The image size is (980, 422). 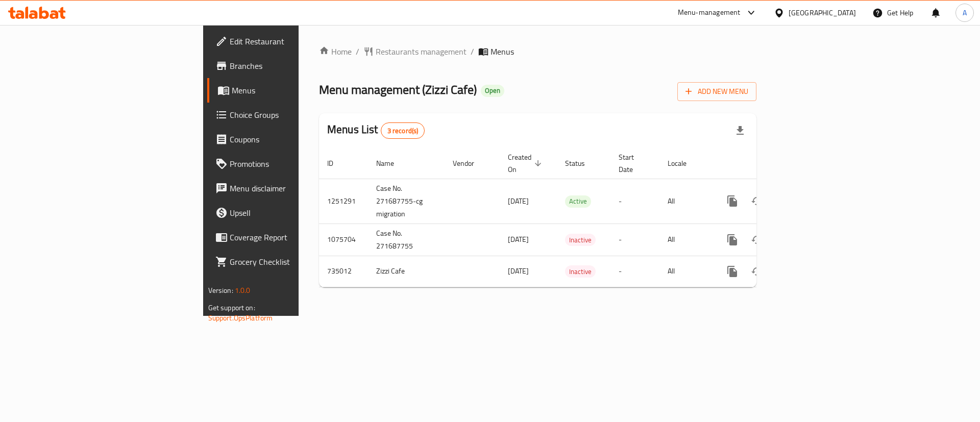 I want to click on div: Total records count, so click(x=403, y=131).